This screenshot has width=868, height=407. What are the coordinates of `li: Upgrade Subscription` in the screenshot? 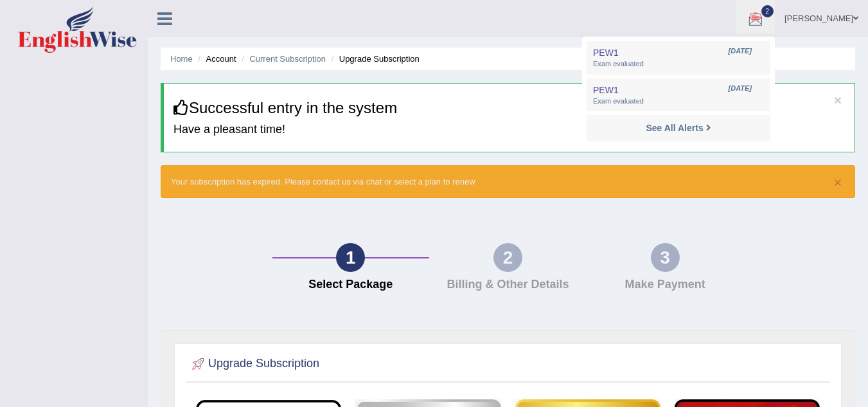 It's located at (374, 58).